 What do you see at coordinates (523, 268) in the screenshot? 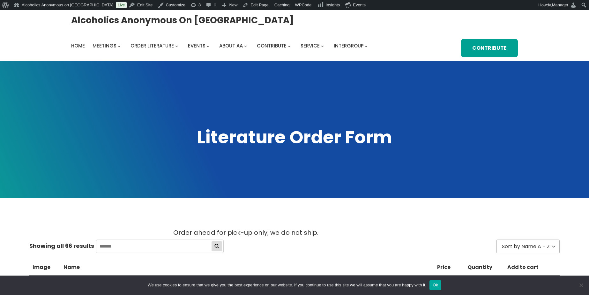
I see `span: Add to cart` at bounding box center [523, 268].